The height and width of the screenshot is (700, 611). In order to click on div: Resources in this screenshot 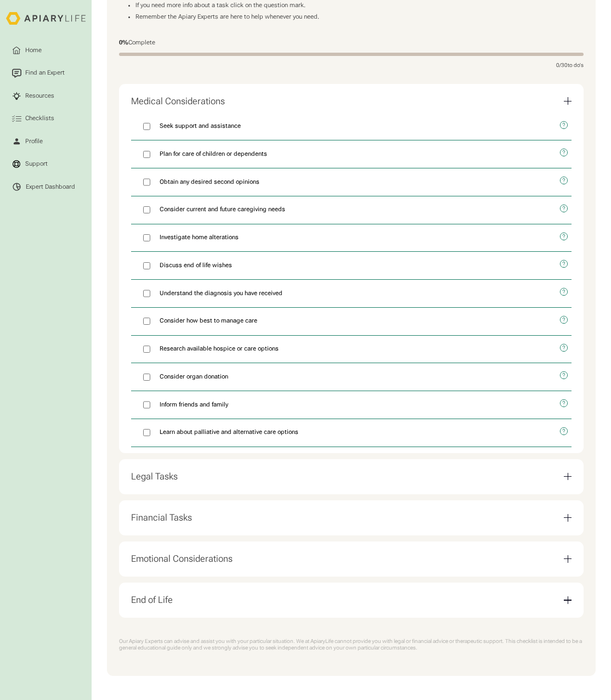, I will do `click(39, 95)`.